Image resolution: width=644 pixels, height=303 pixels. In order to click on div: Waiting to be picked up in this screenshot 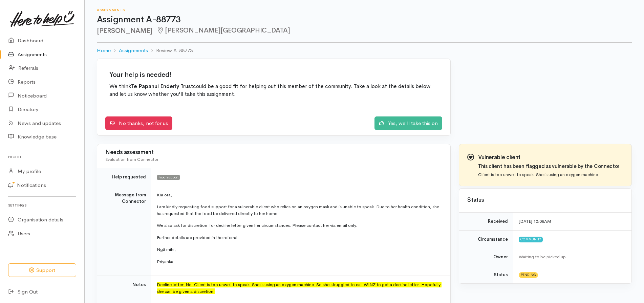, I will do `click(571, 257)`.